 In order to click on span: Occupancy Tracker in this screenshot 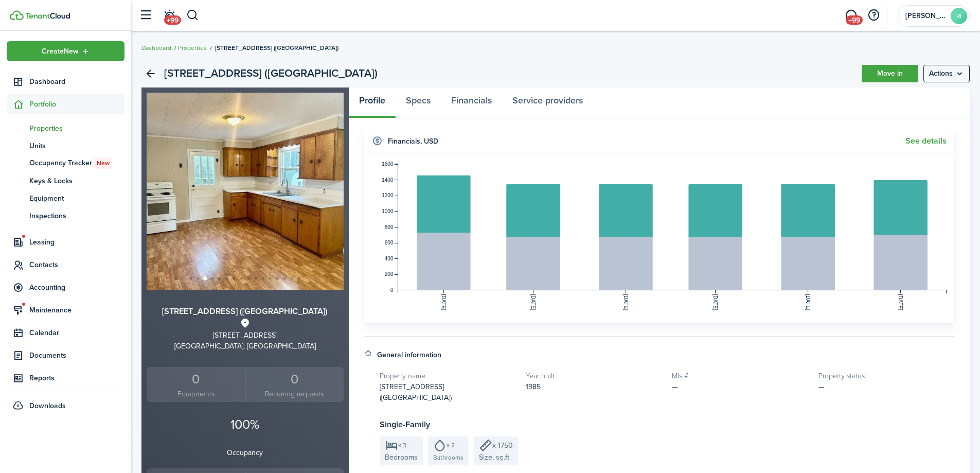, I will do `click(77, 163)`.